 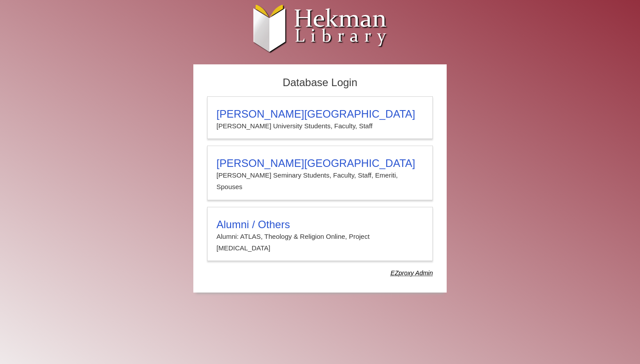 I want to click on h3: Alumni / Others, so click(x=320, y=225).